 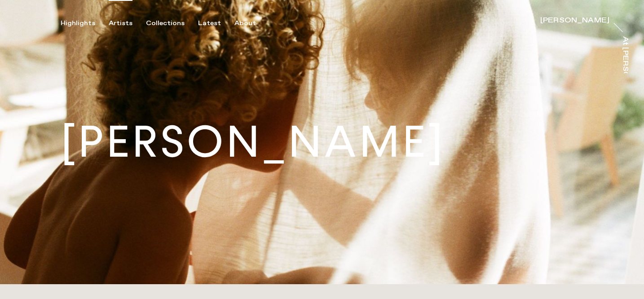 What do you see at coordinates (120, 23) in the screenshot?
I see `div: Artists` at bounding box center [120, 23].